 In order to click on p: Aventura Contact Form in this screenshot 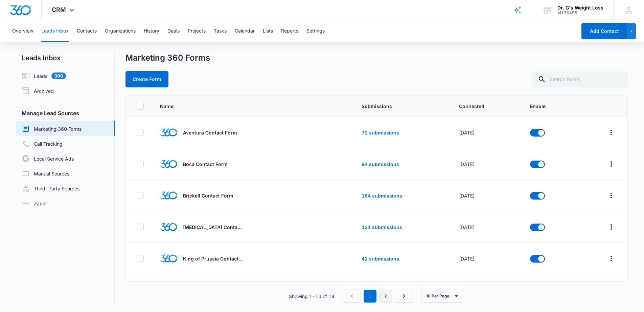, I will do `click(210, 133)`.